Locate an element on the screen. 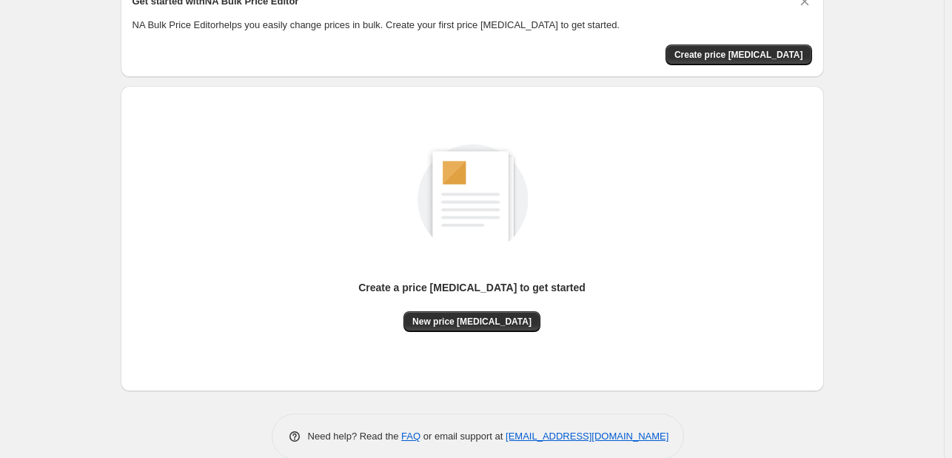 The width and height of the screenshot is (952, 458). button: Create price change job is located at coordinates (739, 55).